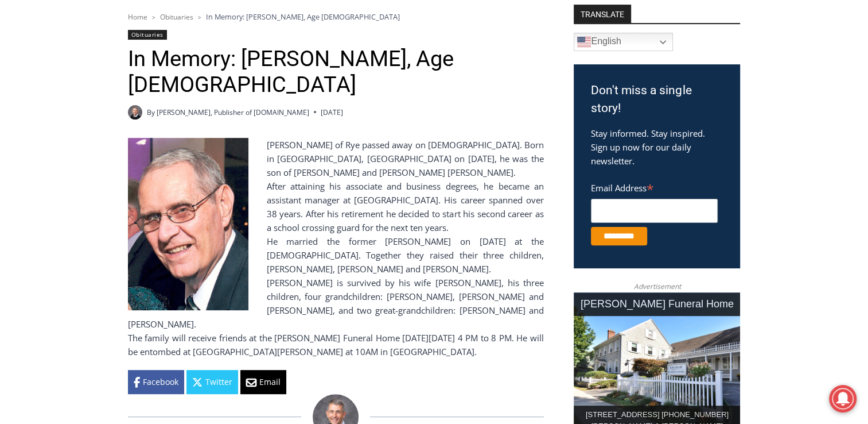 This screenshot has height=424, width=868. Describe the element at coordinates (657, 147) in the screenshot. I see `p: Stay informed. Stay inspired. Sign up now for our daily newsletter.` at that location.